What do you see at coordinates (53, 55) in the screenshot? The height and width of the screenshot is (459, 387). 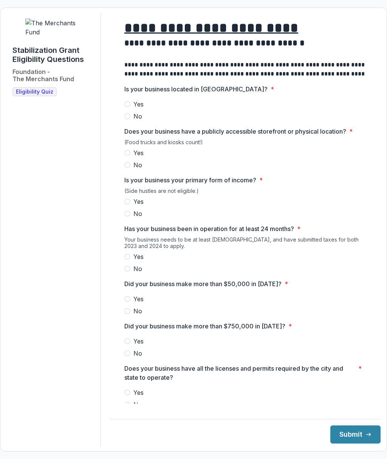 I see `h1: Stabilization Grant Eligibility Questions` at bounding box center [53, 55].